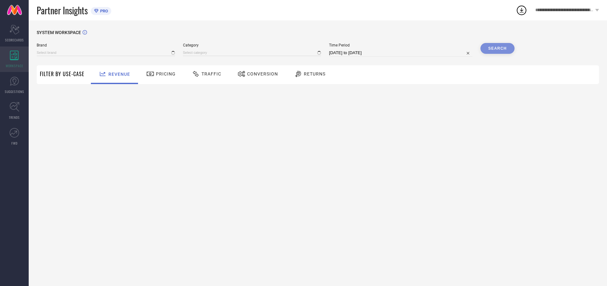  I want to click on span: Conversion, so click(263, 74).